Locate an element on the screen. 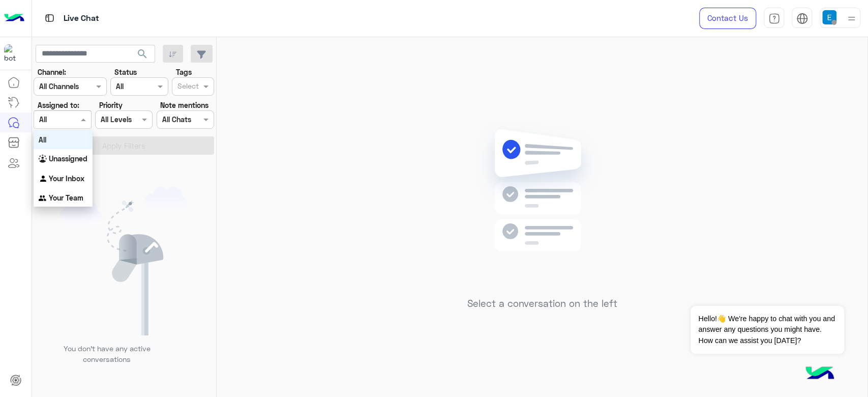 This screenshot has width=868, height=397. h5: Select a conversation on the left is located at coordinates (542, 303).